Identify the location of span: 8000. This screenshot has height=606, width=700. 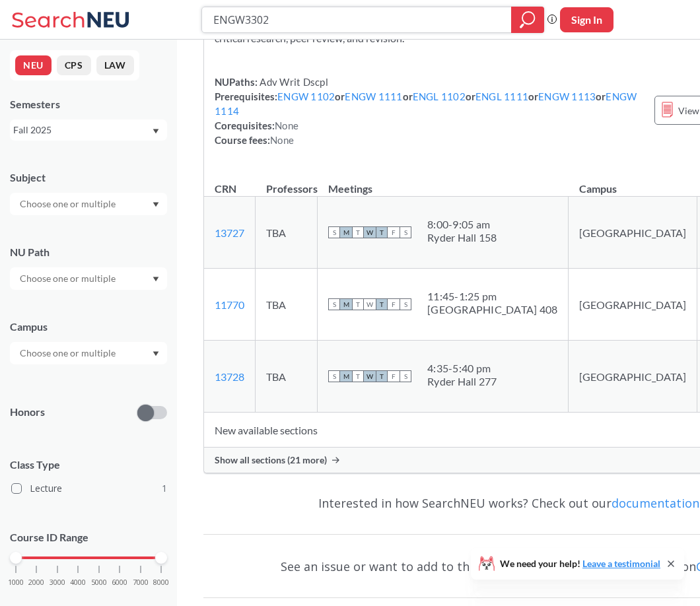
(161, 582).